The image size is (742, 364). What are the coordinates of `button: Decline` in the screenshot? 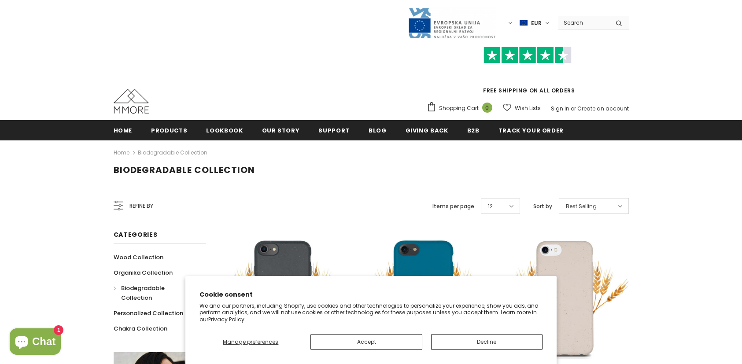 It's located at (486, 342).